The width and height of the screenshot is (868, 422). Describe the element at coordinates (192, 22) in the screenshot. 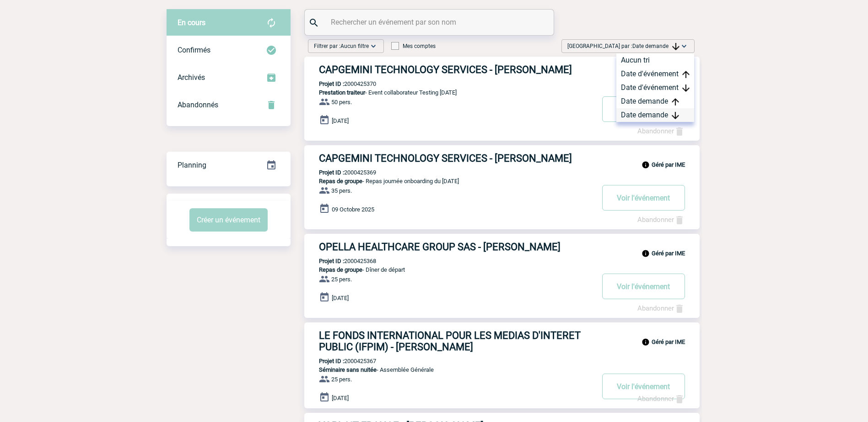

I see `span: En cours` at that location.